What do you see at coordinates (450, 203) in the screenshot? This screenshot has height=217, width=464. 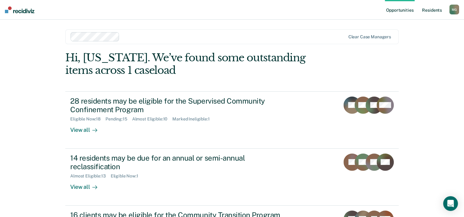 I see `div: Open Intercom Messenger` at bounding box center [450, 203].